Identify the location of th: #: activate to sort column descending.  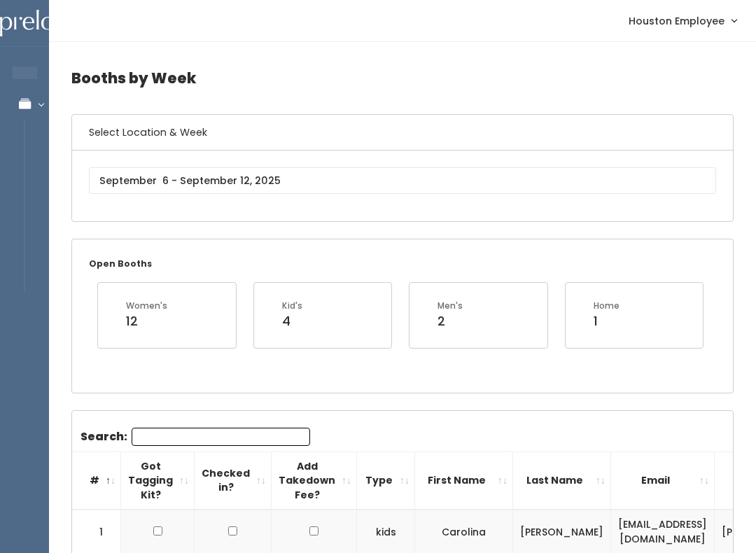
(96, 480).